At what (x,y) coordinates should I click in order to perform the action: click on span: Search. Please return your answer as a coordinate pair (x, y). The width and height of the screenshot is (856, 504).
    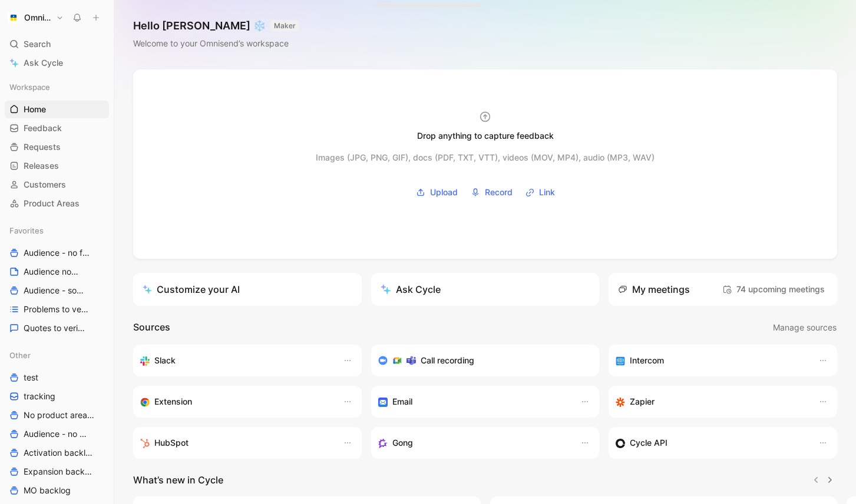
    Looking at the image, I should click on (37, 44).